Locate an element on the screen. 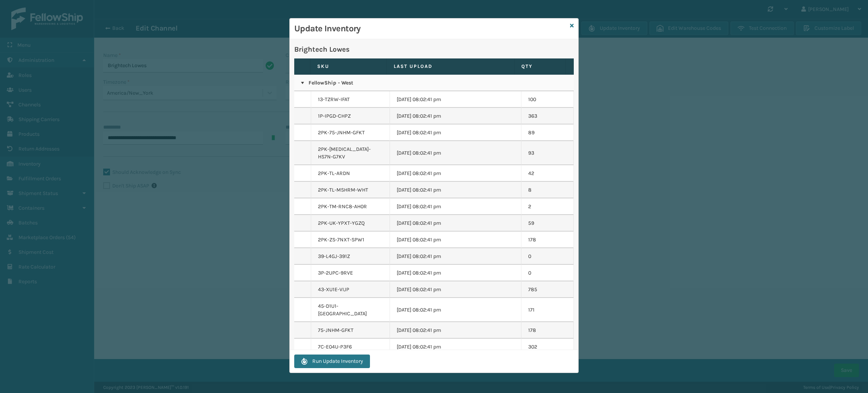 This screenshot has height=393, width=868. td: 2PK-ZS-7NXT-SPW1 is located at coordinates (350, 239).